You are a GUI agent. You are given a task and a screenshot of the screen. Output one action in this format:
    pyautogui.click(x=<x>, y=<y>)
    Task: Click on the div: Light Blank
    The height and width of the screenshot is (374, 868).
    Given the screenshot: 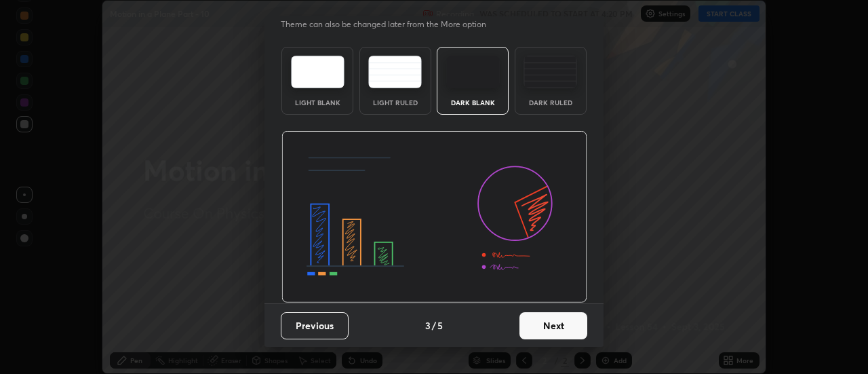 What is the action you would take?
    pyautogui.click(x=317, y=102)
    